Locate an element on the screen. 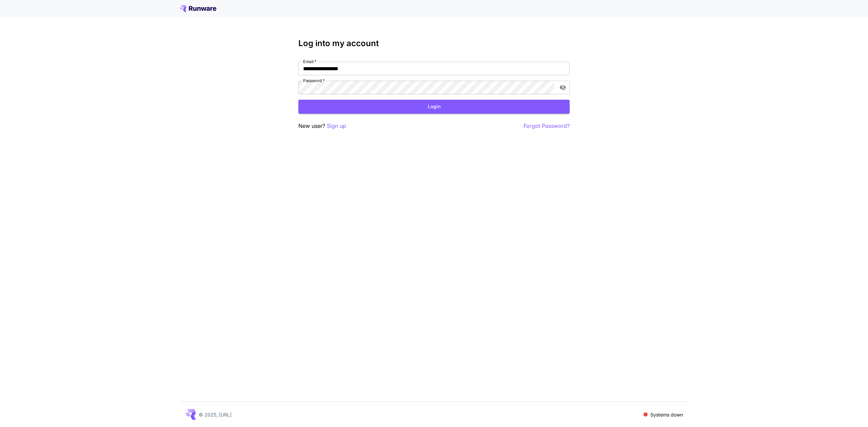 This screenshot has width=868, height=427. button: Login is located at coordinates (434, 106).